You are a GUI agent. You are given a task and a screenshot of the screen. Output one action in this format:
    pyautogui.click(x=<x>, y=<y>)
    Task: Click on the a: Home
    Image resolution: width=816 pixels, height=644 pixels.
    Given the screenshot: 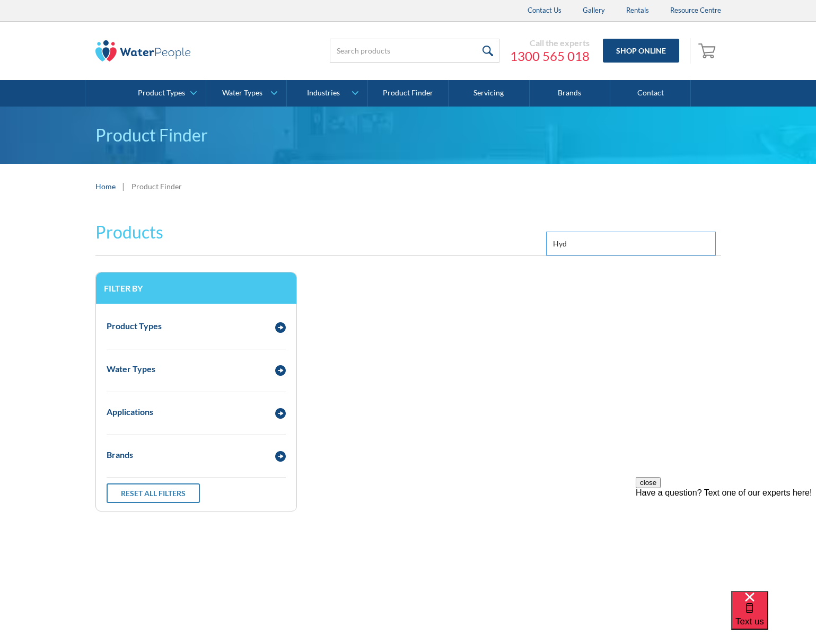 What is the action you would take?
    pyautogui.click(x=105, y=186)
    